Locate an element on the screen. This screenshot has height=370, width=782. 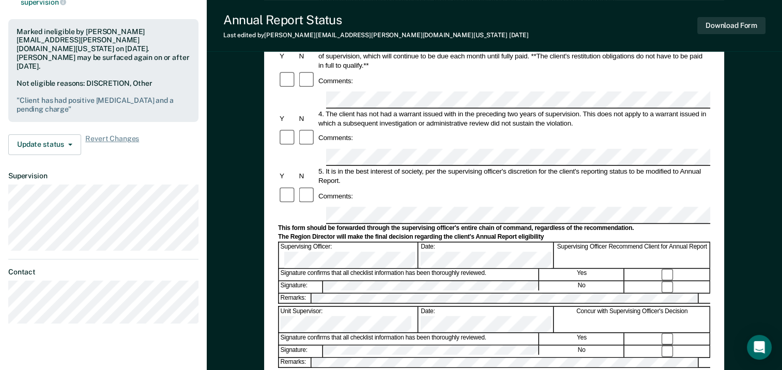
div: Concur with Supervising Officer's Decision is located at coordinates (632, 319).